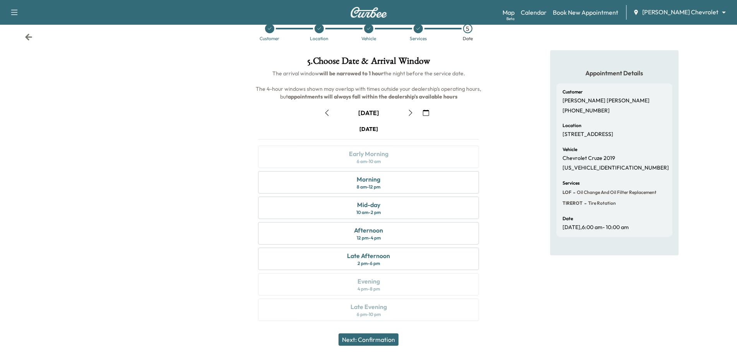 The width and height of the screenshot is (737, 355). What do you see at coordinates (614, 73) in the screenshot?
I see `h5: Appointment Details` at bounding box center [614, 73].